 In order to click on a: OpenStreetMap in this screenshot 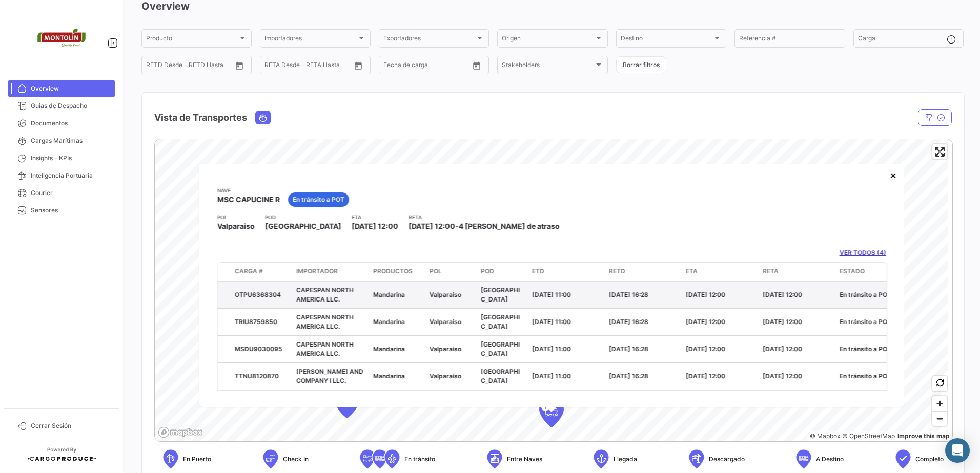, I will do `click(868, 436)`.